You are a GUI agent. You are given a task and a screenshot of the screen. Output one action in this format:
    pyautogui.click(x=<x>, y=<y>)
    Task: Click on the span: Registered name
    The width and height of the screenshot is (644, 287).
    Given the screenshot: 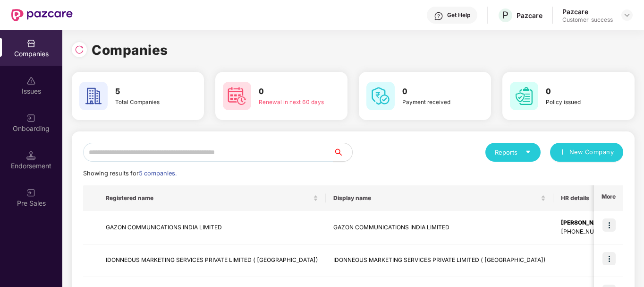 What is the action you would take?
    pyautogui.click(x=208, y=198)
    